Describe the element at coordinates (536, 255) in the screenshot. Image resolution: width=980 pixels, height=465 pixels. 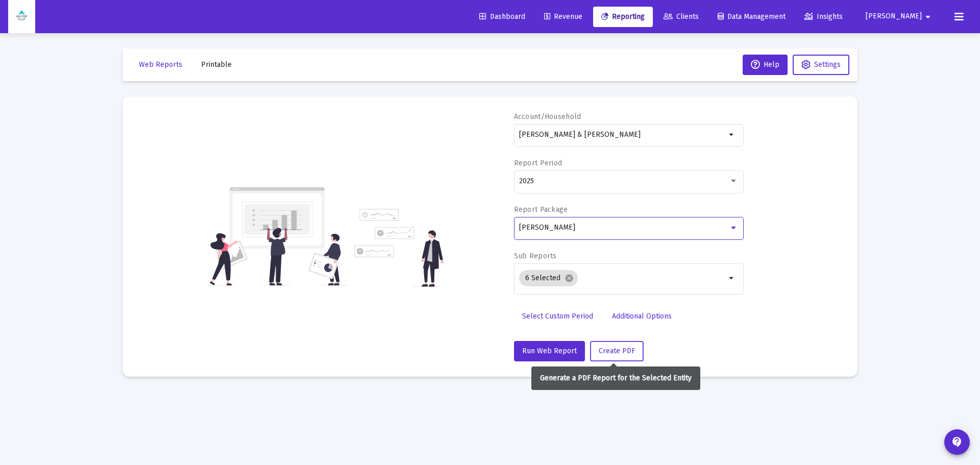
I see `label: Sub Reports` at that location.